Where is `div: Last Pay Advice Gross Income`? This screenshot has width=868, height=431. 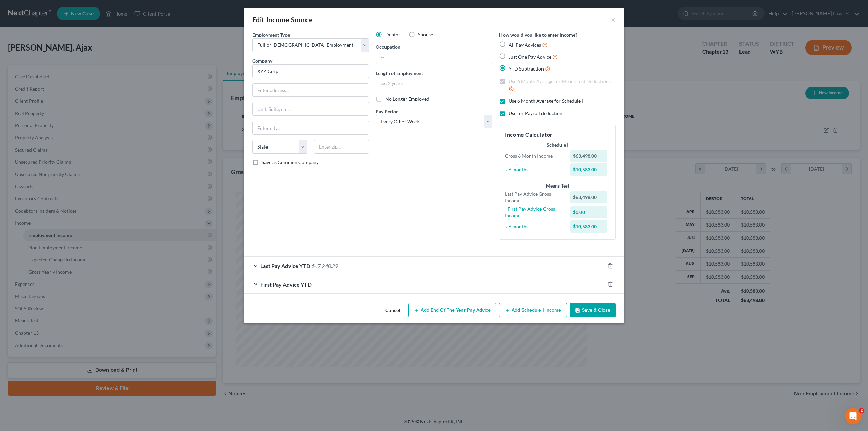
div: Last Pay Advice Gross Income is located at coordinates (534, 197).